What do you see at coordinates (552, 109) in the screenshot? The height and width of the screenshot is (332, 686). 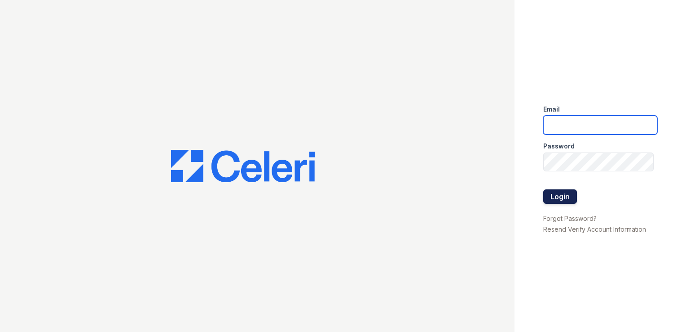 I see `label: Email` at bounding box center [552, 109].